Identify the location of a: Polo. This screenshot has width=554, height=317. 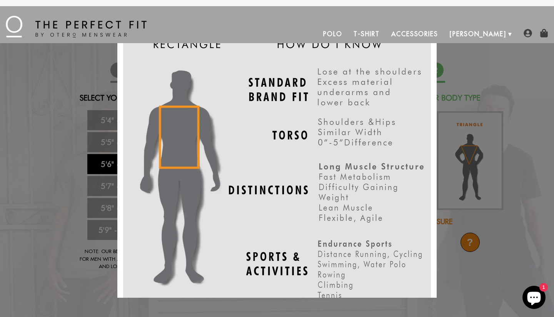
(333, 34).